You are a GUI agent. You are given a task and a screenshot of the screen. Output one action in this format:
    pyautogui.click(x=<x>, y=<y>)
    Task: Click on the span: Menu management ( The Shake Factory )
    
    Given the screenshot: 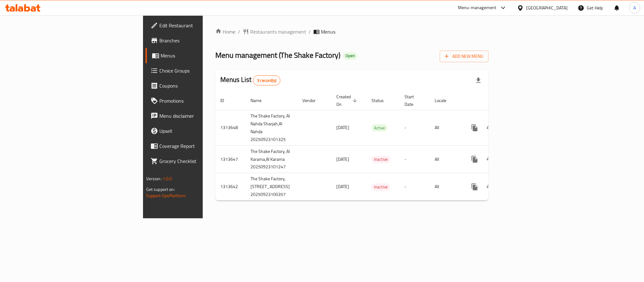 What is the action you would take?
    pyautogui.click(x=278, y=55)
    